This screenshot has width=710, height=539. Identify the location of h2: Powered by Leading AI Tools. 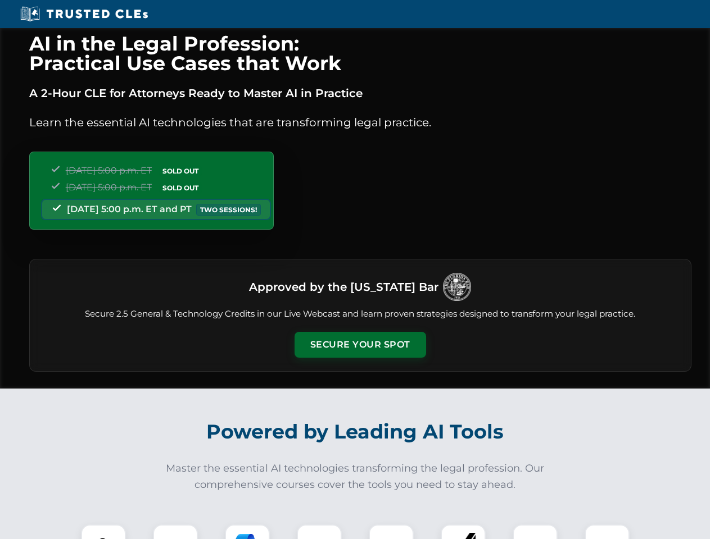
(355, 432).